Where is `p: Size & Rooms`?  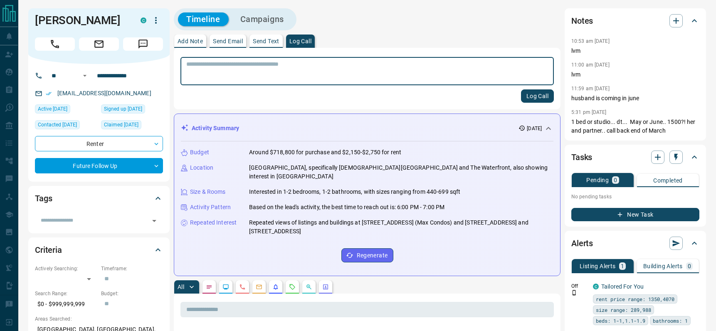
p: Size & Rooms is located at coordinates (208, 192).